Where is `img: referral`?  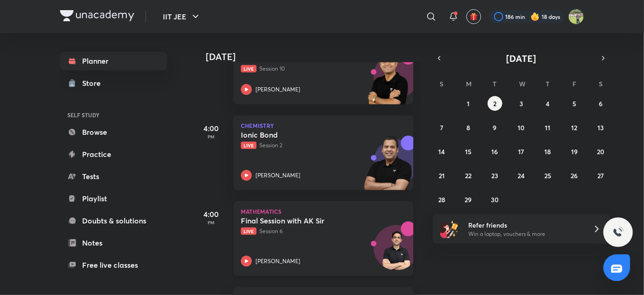
img: referral is located at coordinates (449, 229).